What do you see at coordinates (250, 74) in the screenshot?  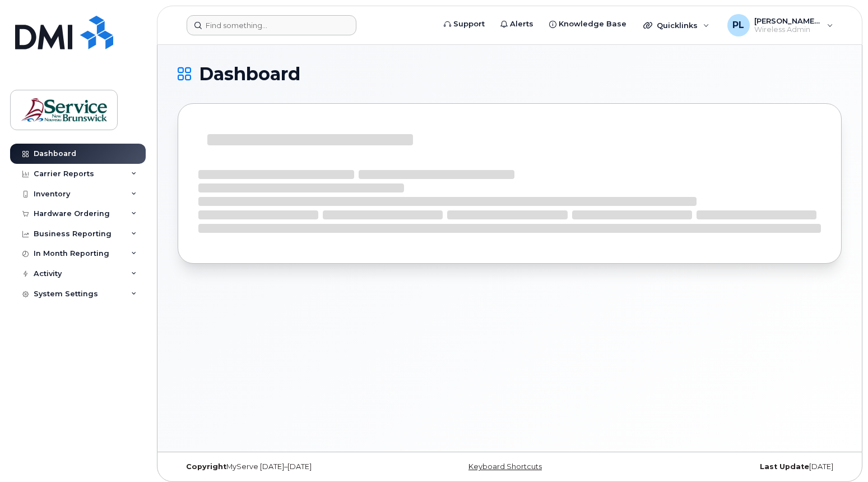 I see `span: Dashboard` at bounding box center [250, 74].